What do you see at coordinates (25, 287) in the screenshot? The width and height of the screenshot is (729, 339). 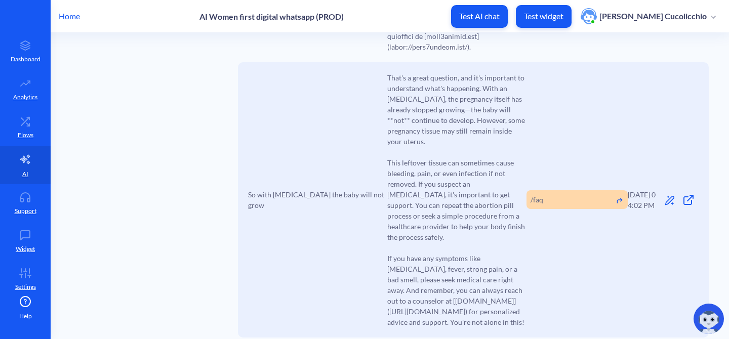 I see `p: Settings` at bounding box center [25, 287].